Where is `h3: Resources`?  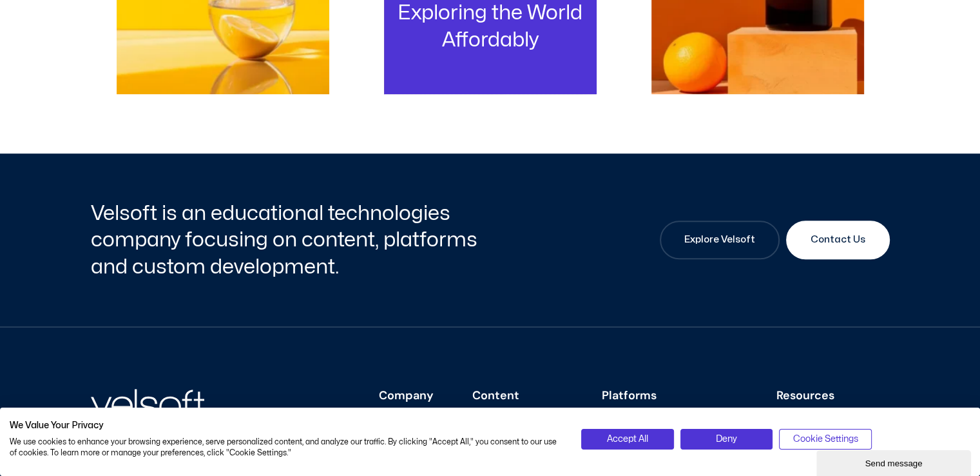 h3: Resources is located at coordinates (833, 395).